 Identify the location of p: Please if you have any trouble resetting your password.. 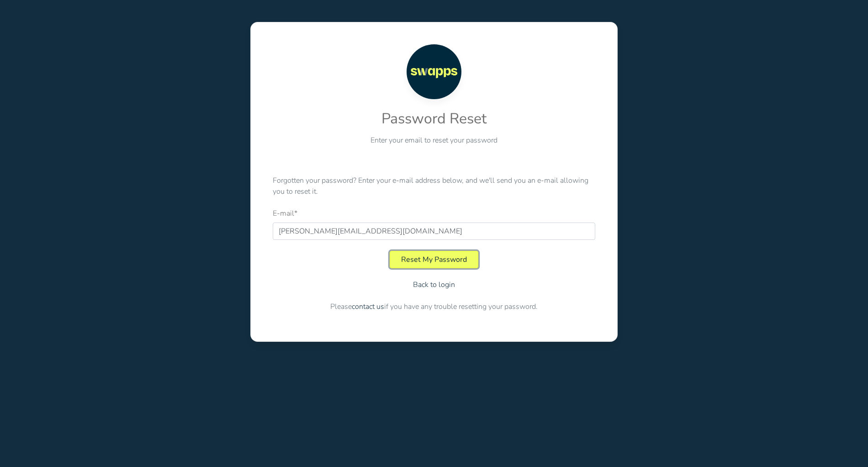
(434, 306).